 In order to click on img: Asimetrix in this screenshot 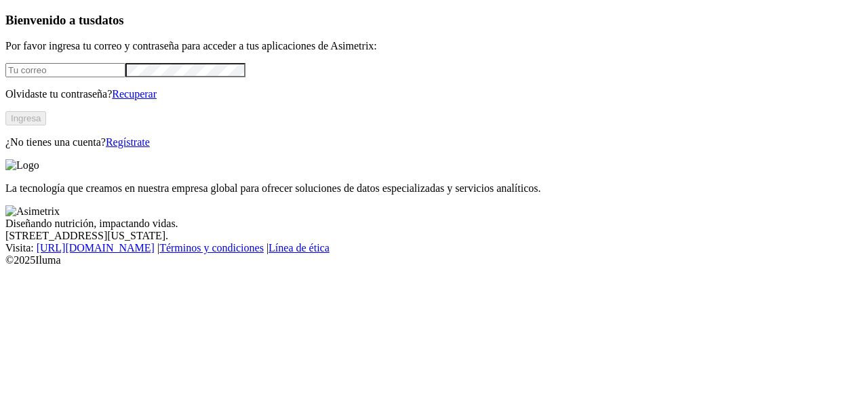, I will do `click(32, 212)`.